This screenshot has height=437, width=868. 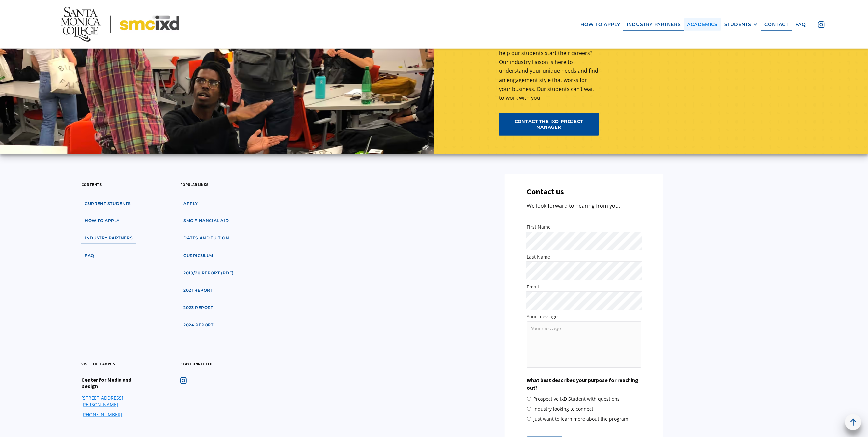 What do you see at coordinates (776, 24) in the screenshot?
I see `a: contact` at bounding box center [776, 24].